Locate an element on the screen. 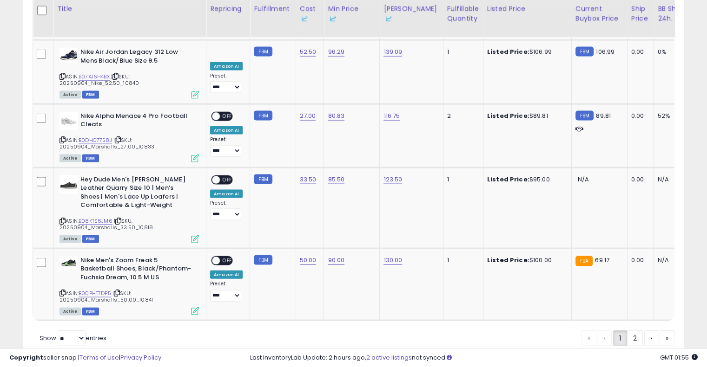 The image size is (707, 367). div: $100.00 is located at coordinates (525, 261).